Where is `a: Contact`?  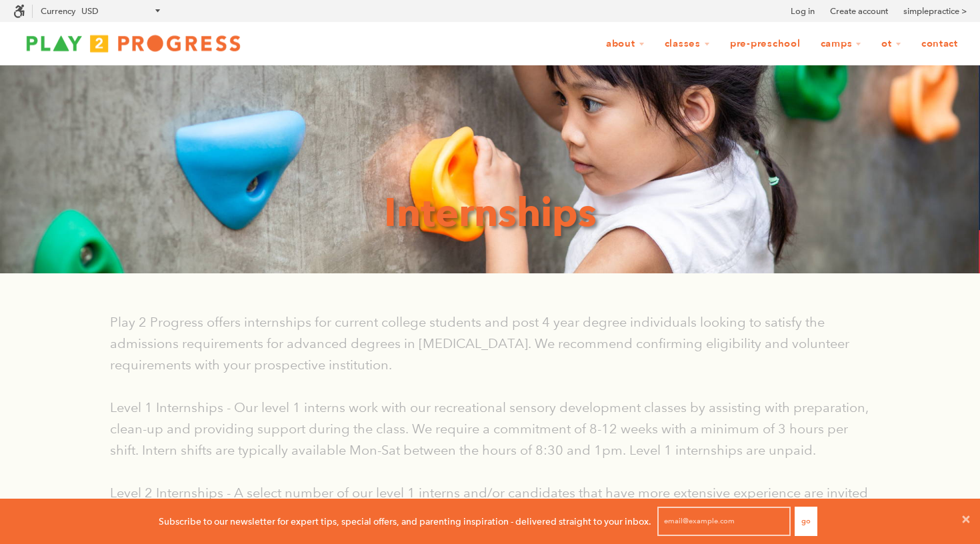 a: Contact is located at coordinates (939, 44).